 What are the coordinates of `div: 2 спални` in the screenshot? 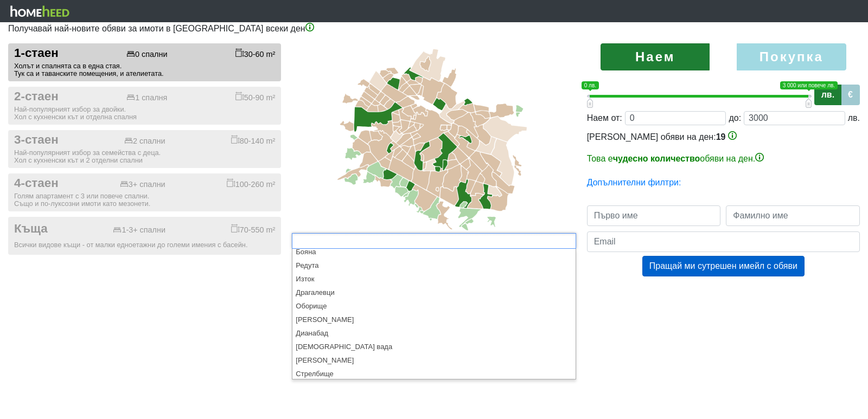 It's located at (144, 141).